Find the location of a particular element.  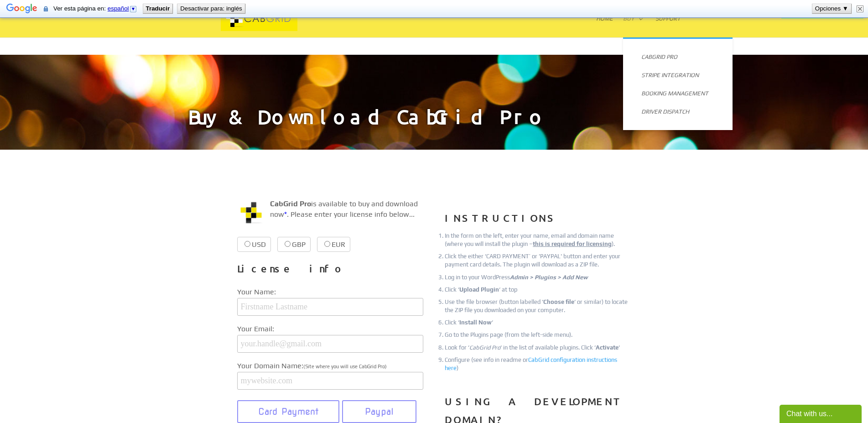

h3: License info is located at coordinates (330, 271).